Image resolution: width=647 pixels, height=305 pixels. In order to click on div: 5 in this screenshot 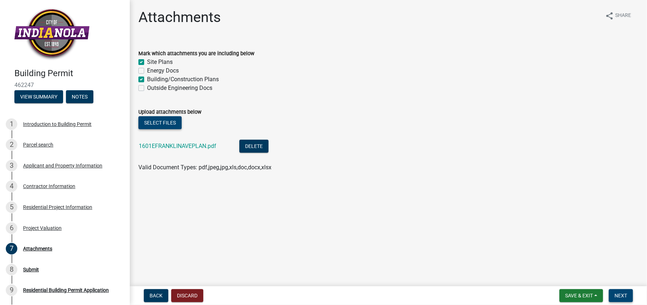, I will do `click(12, 207)`.